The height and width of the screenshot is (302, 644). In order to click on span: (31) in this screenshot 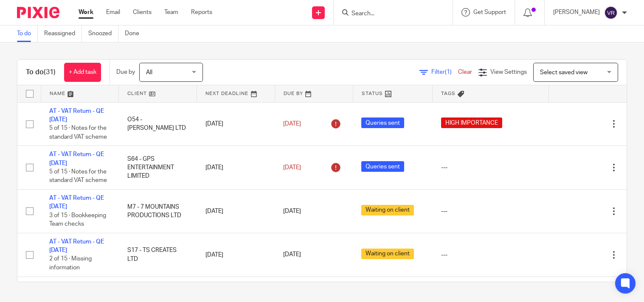, I will do `click(50, 72)`.